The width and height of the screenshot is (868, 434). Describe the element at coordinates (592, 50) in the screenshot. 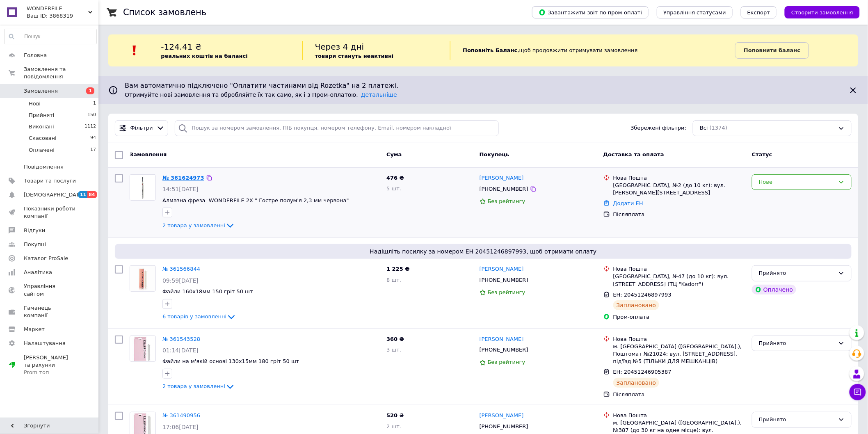

I see `div: , щоб продовжити отримувати замовлення` at that location.